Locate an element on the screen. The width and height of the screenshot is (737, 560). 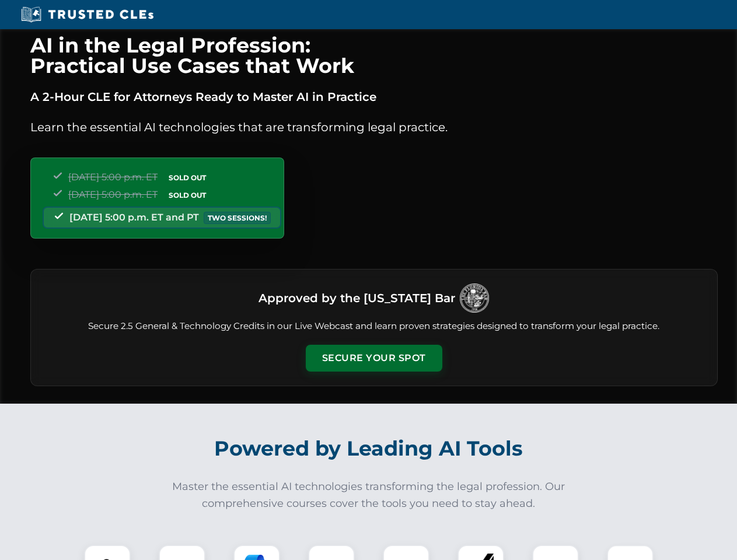
img: Logo is located at coordinates (475, 298).